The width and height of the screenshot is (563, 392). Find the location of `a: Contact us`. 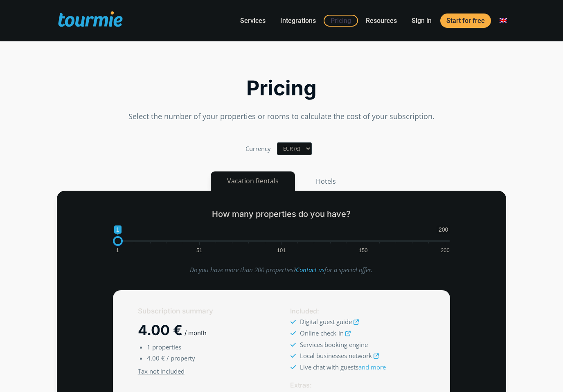

a: Contact us is located at coordinates (310, 270).